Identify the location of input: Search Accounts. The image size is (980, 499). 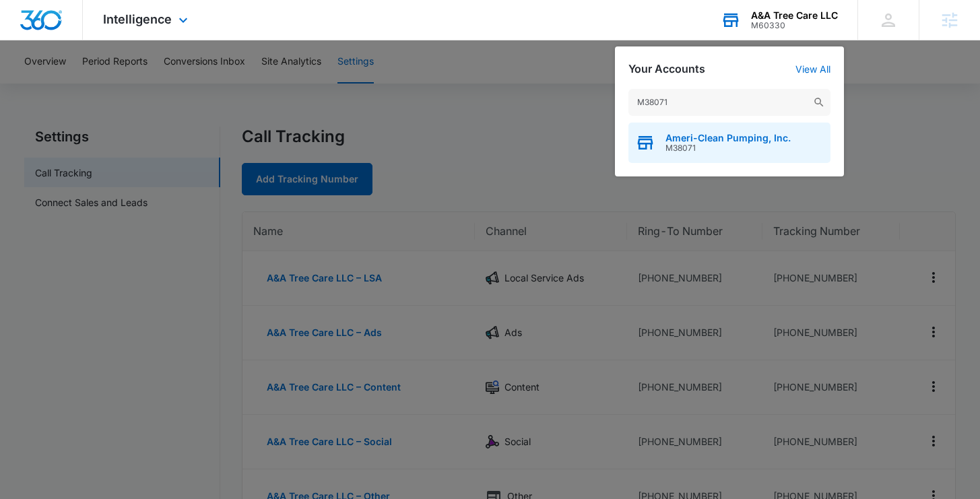
(729, 102).